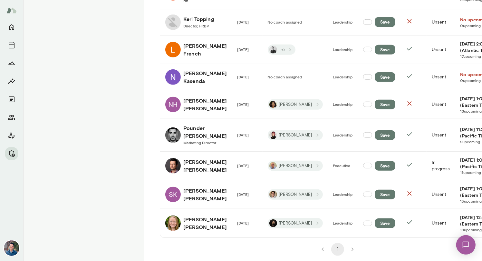 The height and width of the screenshot is (261, 482). I want to click on button: Home, so click(12, 27).